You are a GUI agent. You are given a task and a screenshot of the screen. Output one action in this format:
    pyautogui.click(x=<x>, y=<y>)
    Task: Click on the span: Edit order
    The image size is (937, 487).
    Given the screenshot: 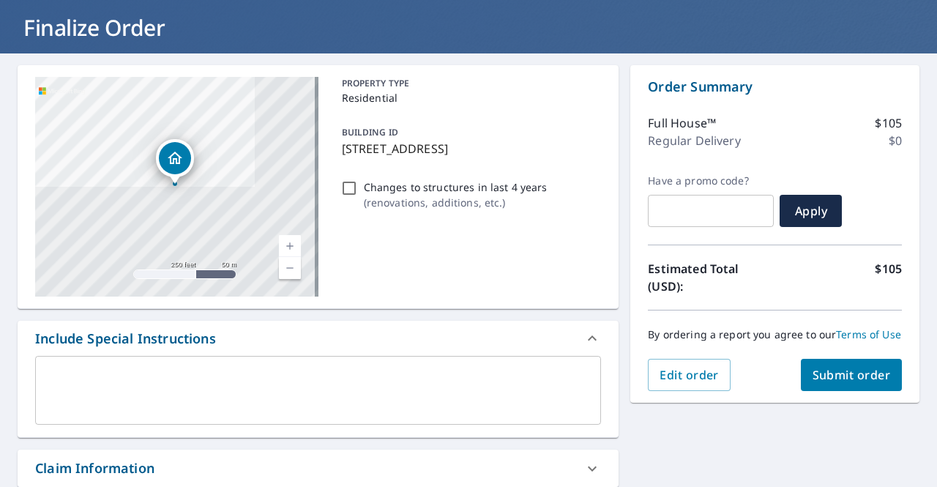 What is the action you would take?
    pyautogui.click(x=689, y=375)
    